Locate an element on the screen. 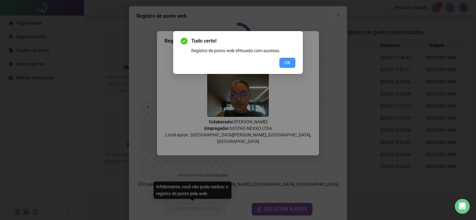  div: Registro de ponto web efetuado com sucesso. is located at coordinates (243, 51).